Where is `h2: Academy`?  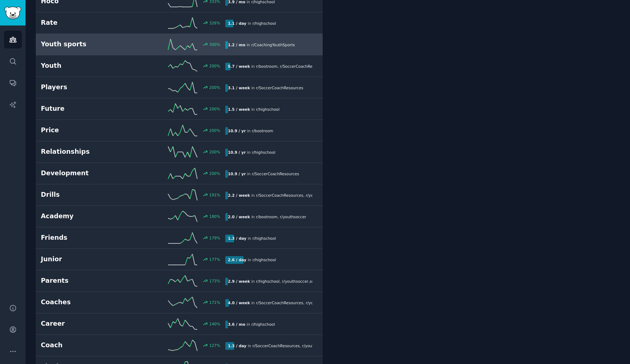 h2: Academy is located at coordinates (87, 216).